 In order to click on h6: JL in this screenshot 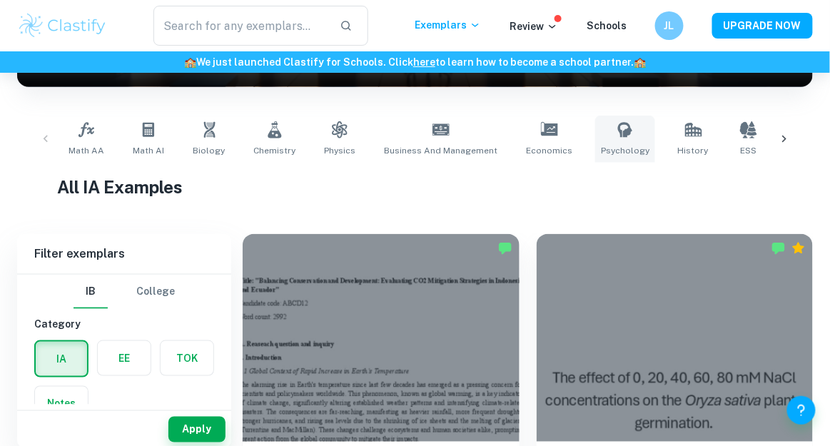, I will do `click(669, 26)`.